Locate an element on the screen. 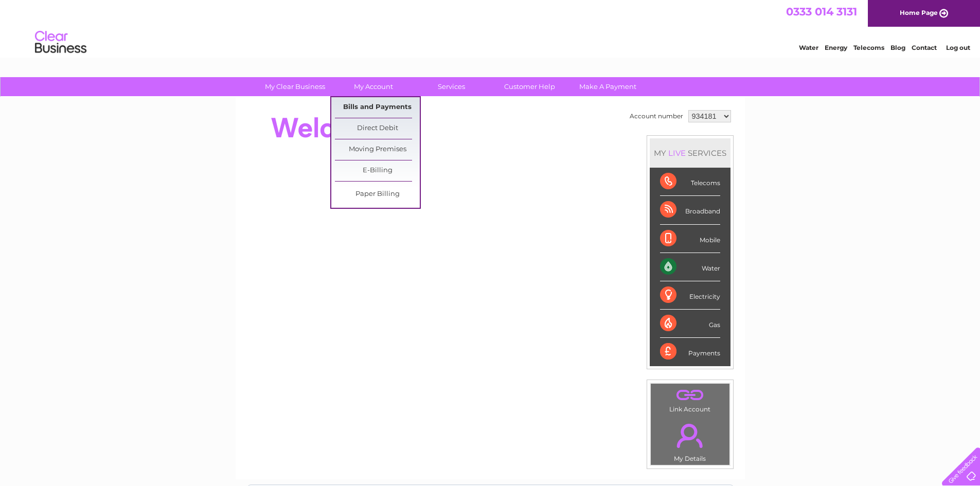 The image size is (980, 486). td: Link Account is located at coordinates (690, 399).